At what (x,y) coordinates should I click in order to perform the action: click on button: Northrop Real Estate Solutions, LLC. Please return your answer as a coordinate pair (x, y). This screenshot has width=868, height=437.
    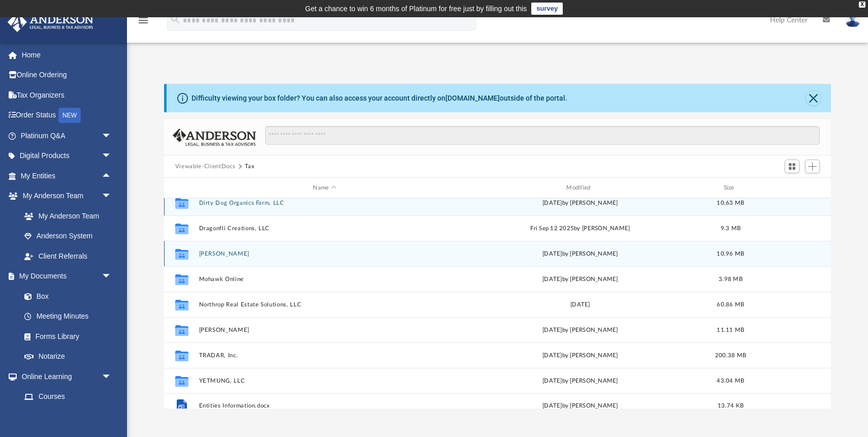
    Looking at the image, I should click on (324, 305).